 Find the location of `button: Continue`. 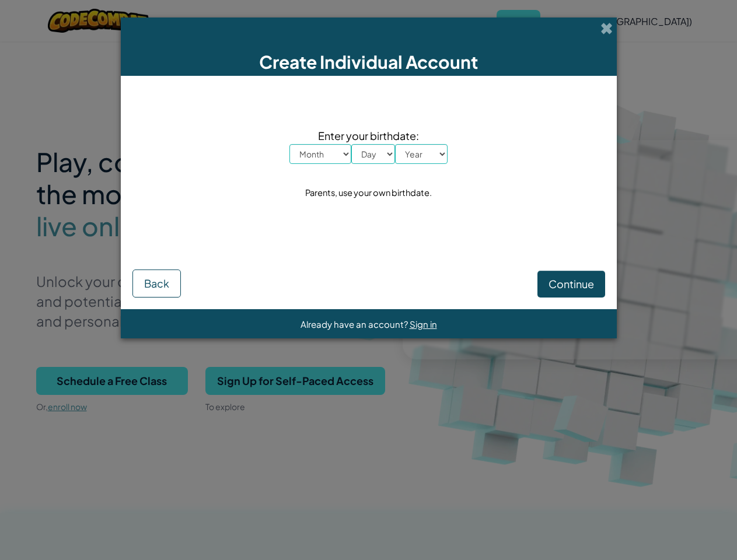

button: Continue is located at coordinates (571, 284).